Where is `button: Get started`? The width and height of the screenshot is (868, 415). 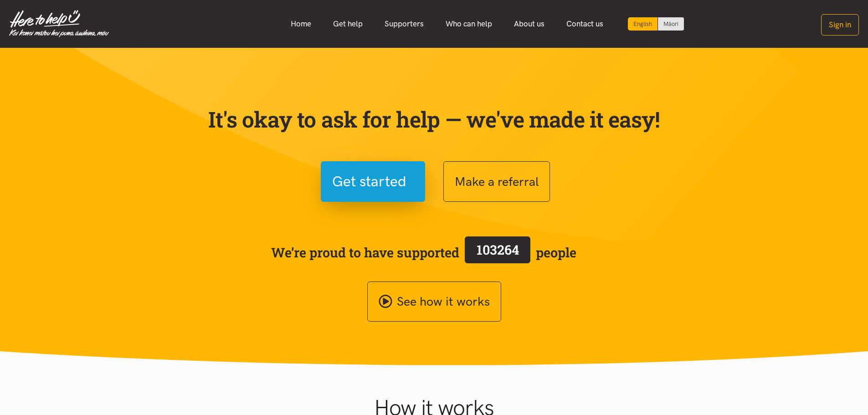
button: Get started is located at coordinates (373, 182).